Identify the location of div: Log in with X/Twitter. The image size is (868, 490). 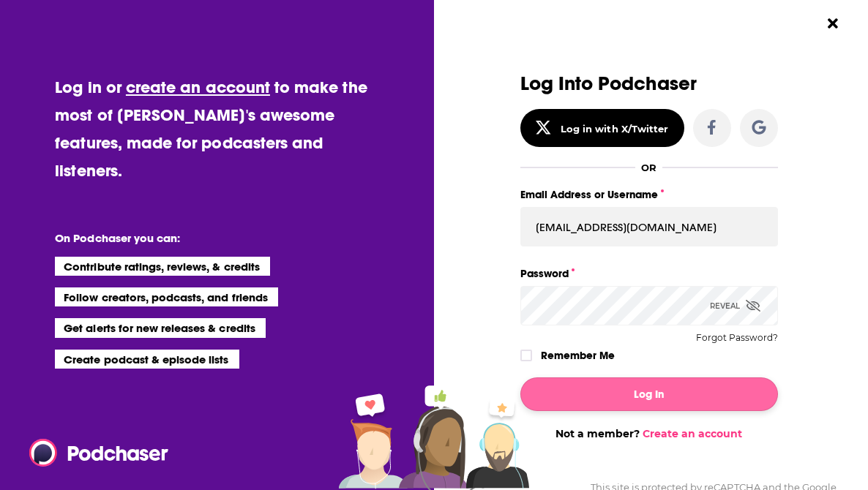
(614, 128).